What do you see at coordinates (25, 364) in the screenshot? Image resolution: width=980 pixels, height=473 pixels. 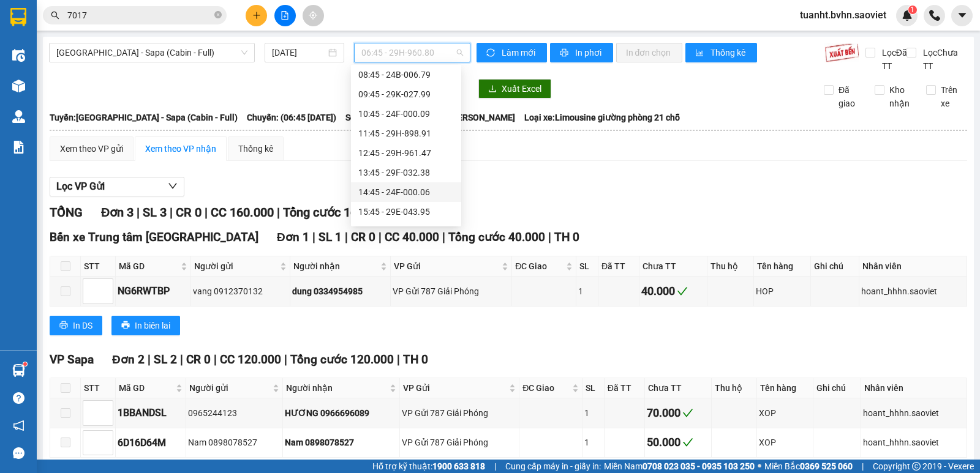 I see `sup: 1` at bounding box center [25, 364].